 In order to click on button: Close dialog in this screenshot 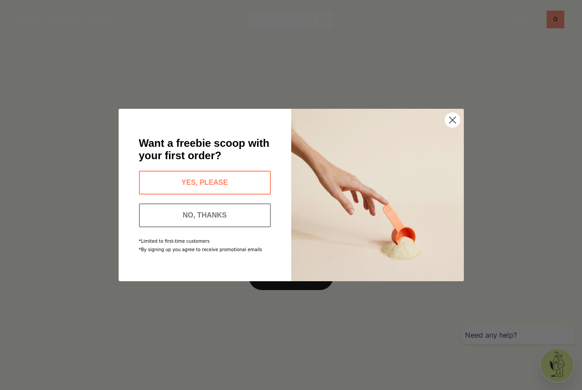, I will do `click(452, 120)`.